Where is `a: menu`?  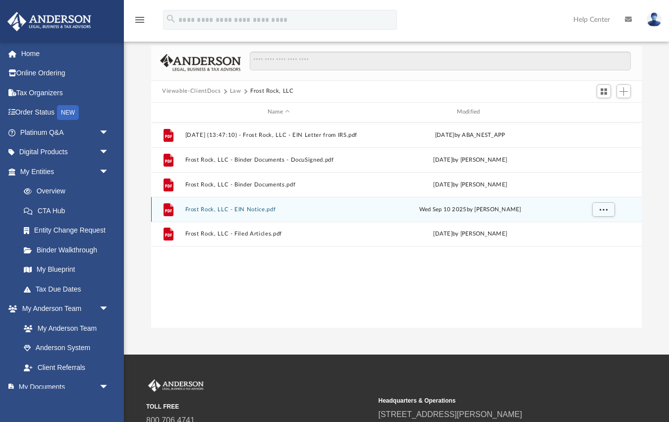 a: menu is located at coordinates (140, 22).